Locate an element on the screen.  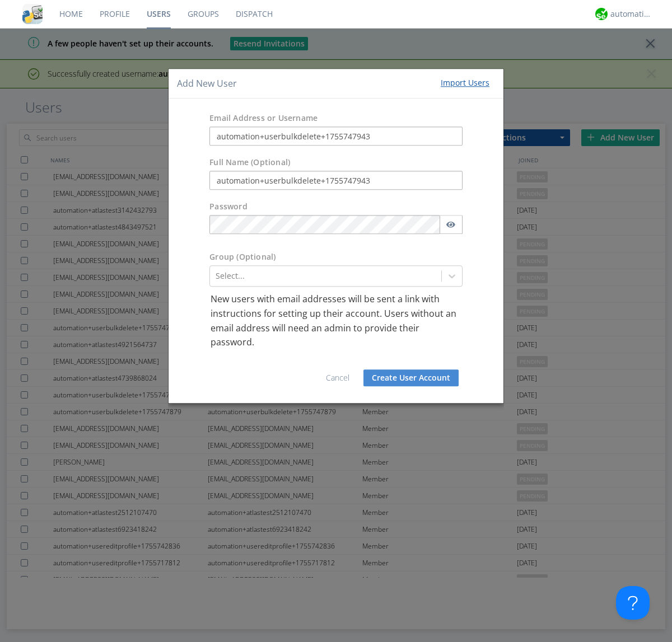
div: automation+atlas is located at coordinates (631, 14).